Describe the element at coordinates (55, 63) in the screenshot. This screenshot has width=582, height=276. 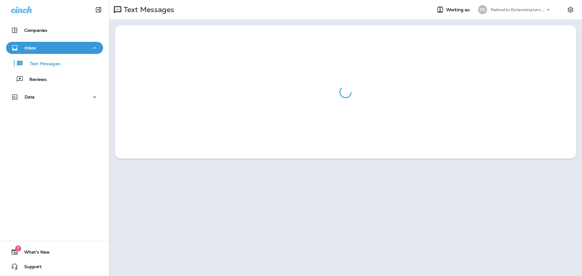
I see `button: Text Messages` at that location.